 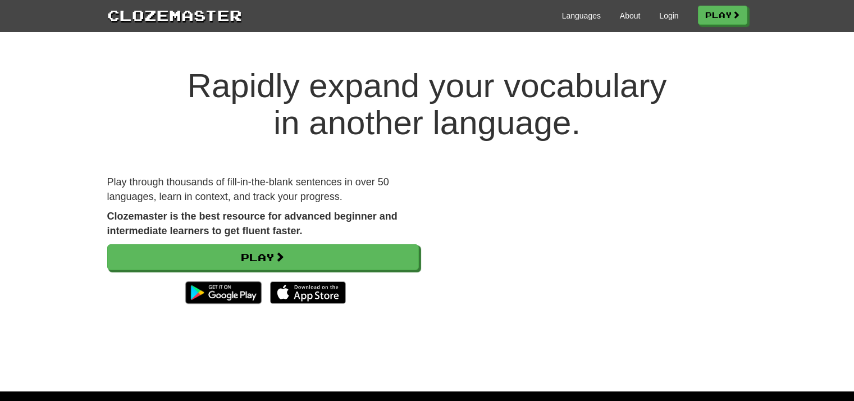 I want to click on a: Languages, so click(x=581, y=16).